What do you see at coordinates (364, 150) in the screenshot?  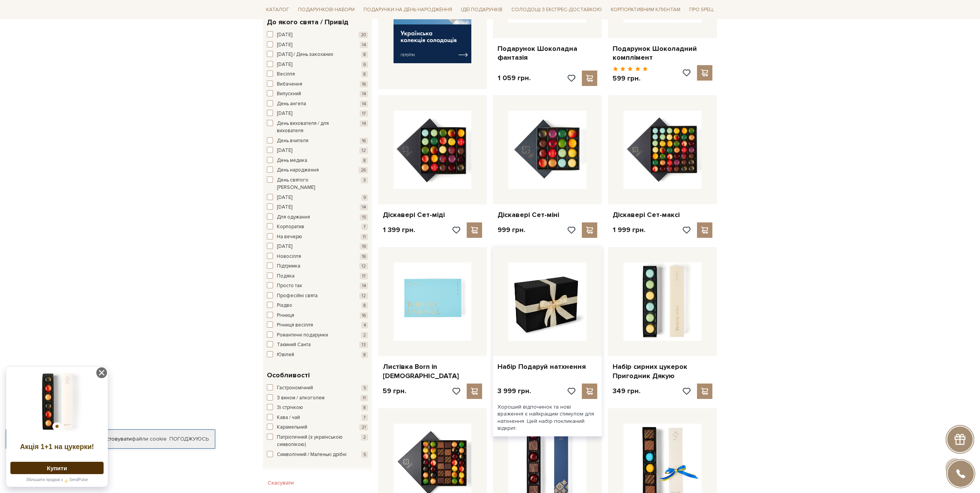 I see `span: 12` at bounding box center [364, 150].